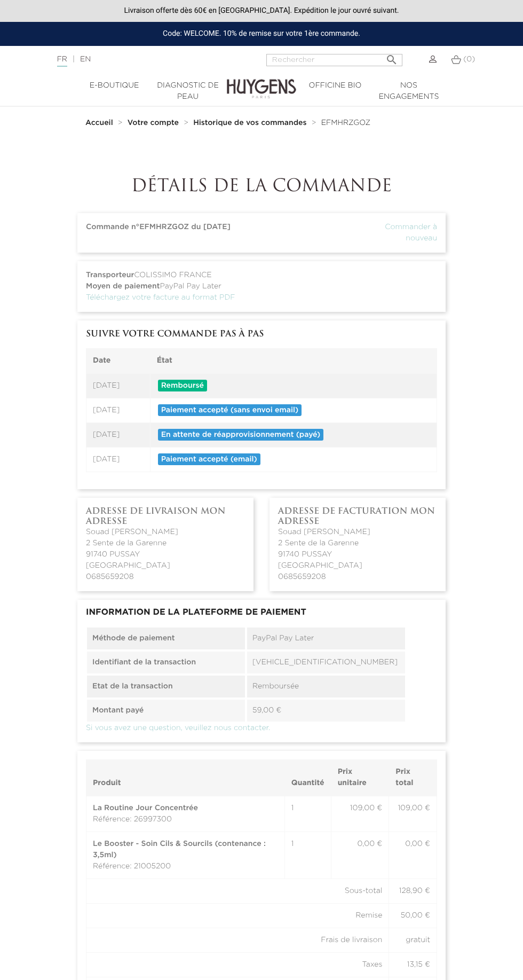 This screenshot has width=523, height=980. Describe the element at coordinates (178, 728) in the screenshot. I see `a: Si vous avez une question, veuillez nous contacter.` at that location.